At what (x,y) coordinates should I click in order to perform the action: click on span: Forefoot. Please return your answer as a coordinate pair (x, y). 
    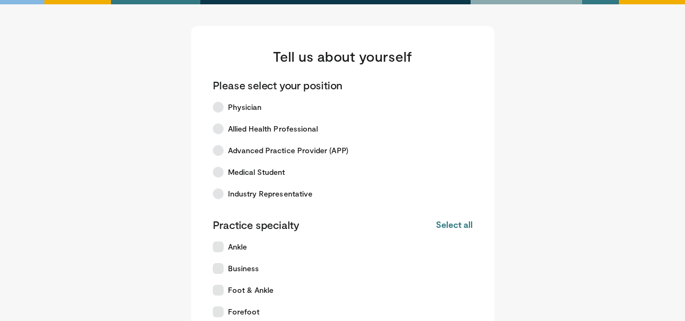
    Looking at the image, I should click on (244, 312).